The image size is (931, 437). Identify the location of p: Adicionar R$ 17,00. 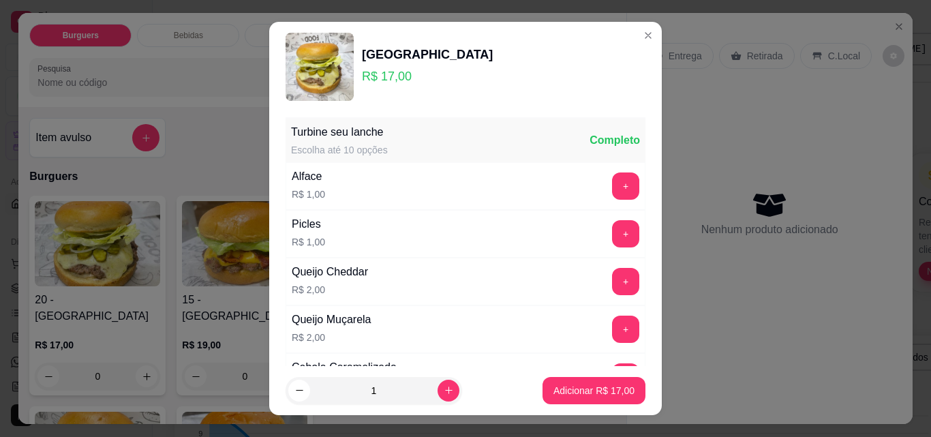
(594, 391).